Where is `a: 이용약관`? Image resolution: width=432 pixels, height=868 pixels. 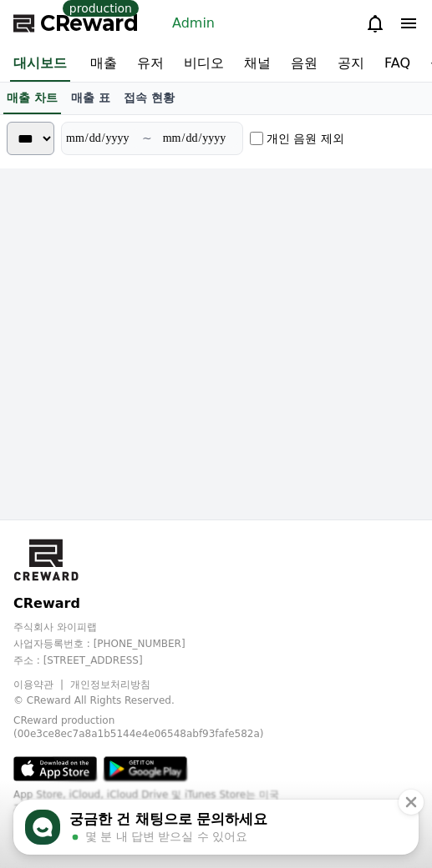
a: 이용약관 is located at coordinates (40, 684).